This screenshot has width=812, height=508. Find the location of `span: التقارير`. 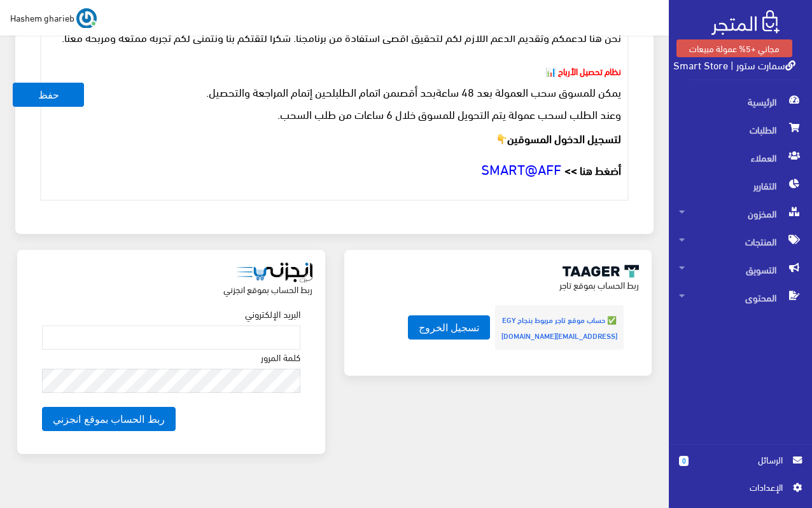

span: التقارير is located at coordinates (740, 186).